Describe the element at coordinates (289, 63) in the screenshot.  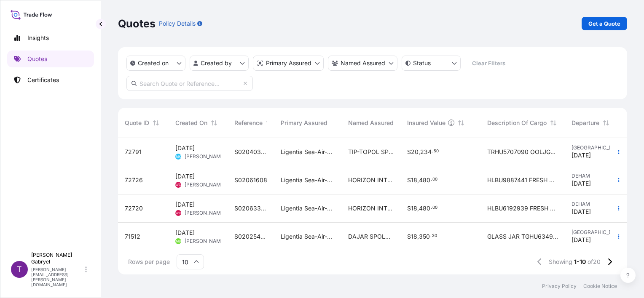
I see `p: Primary Assured` at that location.